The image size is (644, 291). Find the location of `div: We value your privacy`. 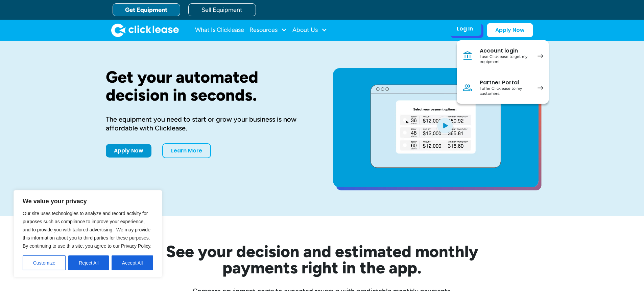

div: We value your privacy is located at coordinates (88, 233).